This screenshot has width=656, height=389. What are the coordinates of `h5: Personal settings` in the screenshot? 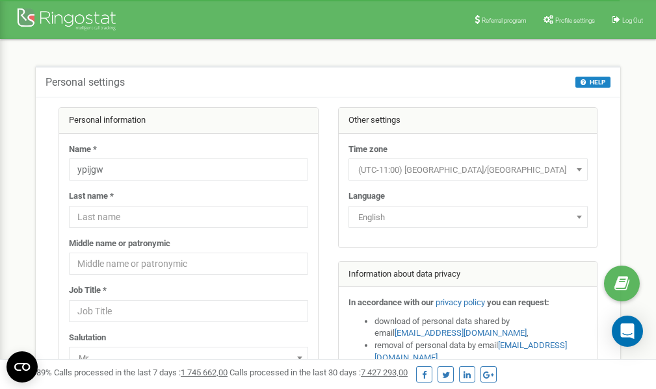 It's located at (85, 83).